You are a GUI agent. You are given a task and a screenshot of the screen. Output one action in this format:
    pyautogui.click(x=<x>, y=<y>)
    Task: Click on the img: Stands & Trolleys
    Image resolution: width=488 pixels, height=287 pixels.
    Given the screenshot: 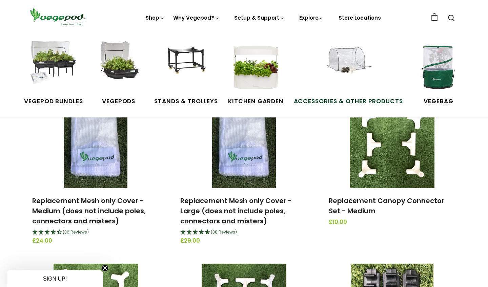 What is the action you would take?
    pyautogui.click(x=186, y=67)
    